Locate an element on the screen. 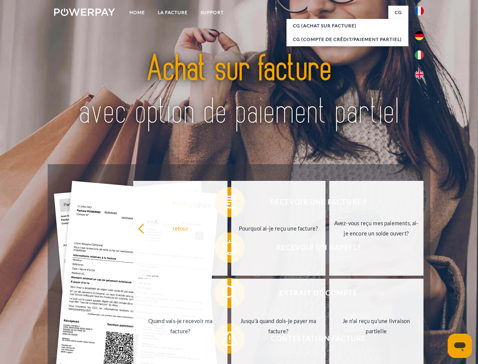 The height and width of the screenshot is (364, 478). div: Avez-vous reçu mes paiements, ai-je encore un solde ouvert? is located at coordinates (377, 228).